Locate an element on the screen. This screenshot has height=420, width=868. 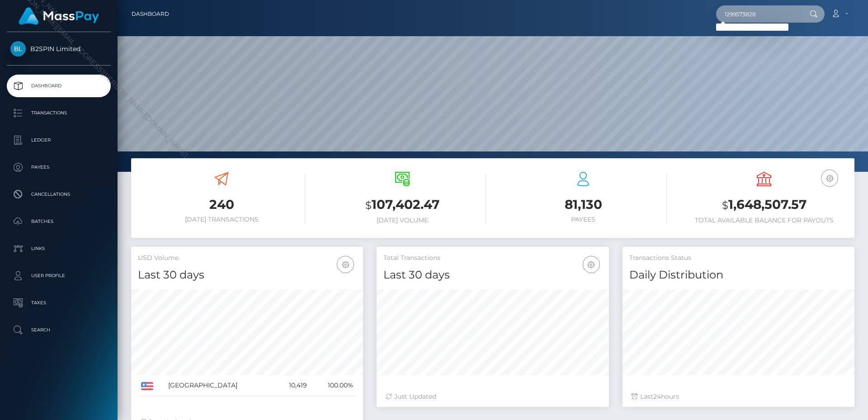
a: Ledger is located at coordinates (59, 140).